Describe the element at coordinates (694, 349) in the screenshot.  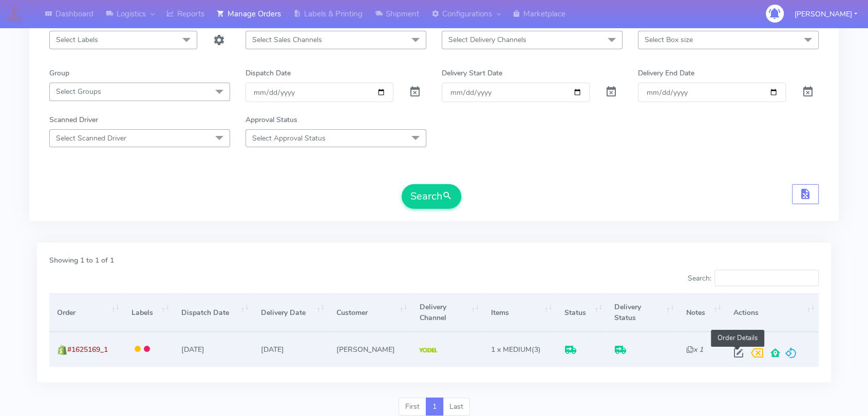
I see `i: x 1` at that location.